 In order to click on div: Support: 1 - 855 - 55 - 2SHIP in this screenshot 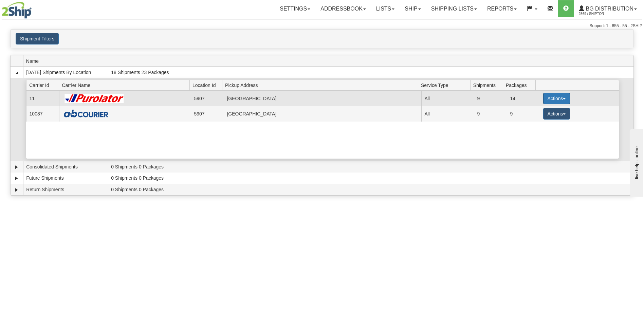, I will do `click(322, 26)`.